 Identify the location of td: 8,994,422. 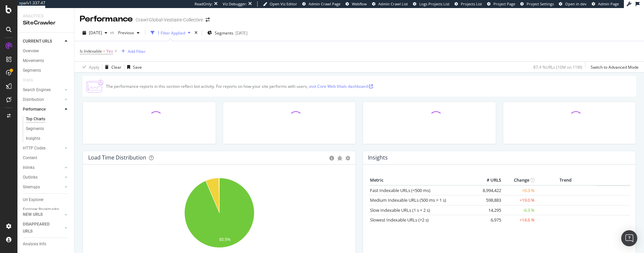
(490, 190).